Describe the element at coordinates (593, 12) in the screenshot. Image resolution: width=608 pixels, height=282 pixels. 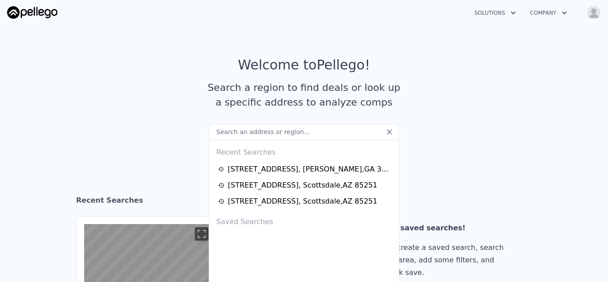
I see `img: avatar` at that location.